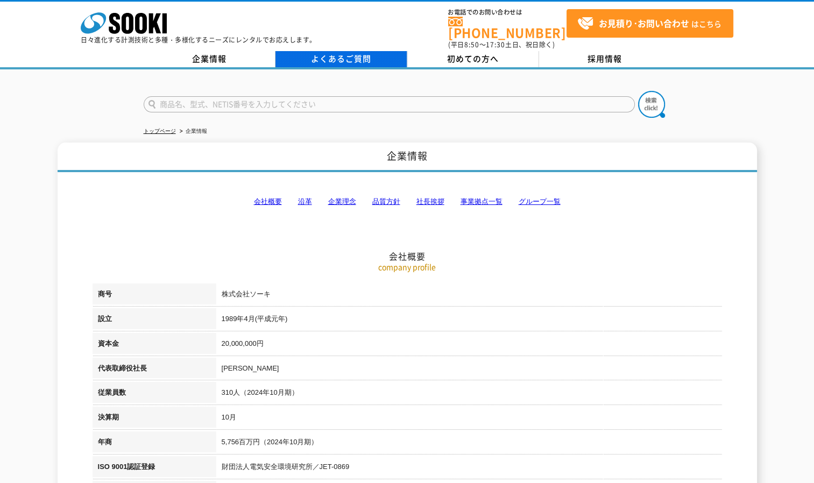  What do you see at coordinates (154, 444) in the screenshot?
I see `th: 年商` at bounding box center [154, 444].